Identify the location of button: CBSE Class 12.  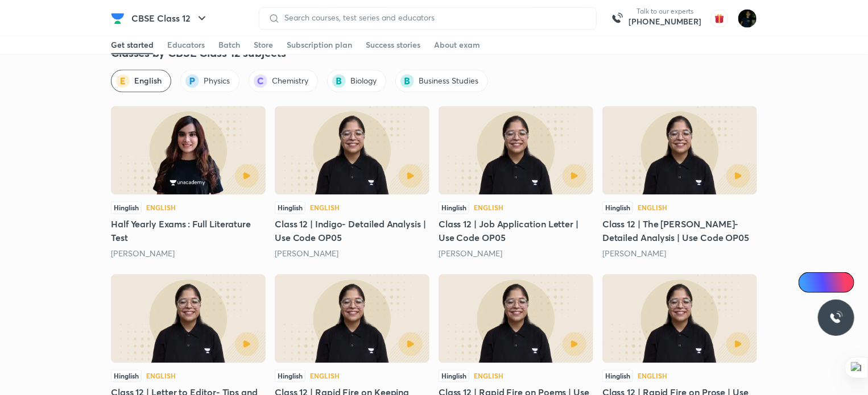
(170, 18).